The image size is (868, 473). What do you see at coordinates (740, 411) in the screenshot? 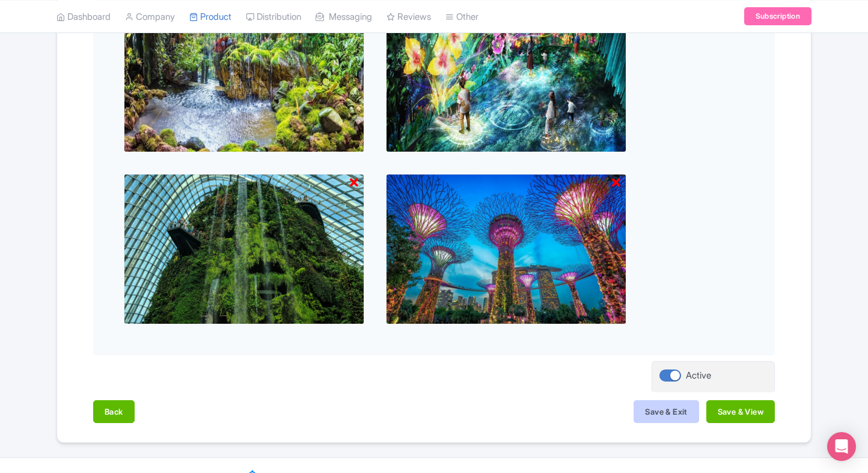
I see `button: Save & View` at bounding box center [740, 411].